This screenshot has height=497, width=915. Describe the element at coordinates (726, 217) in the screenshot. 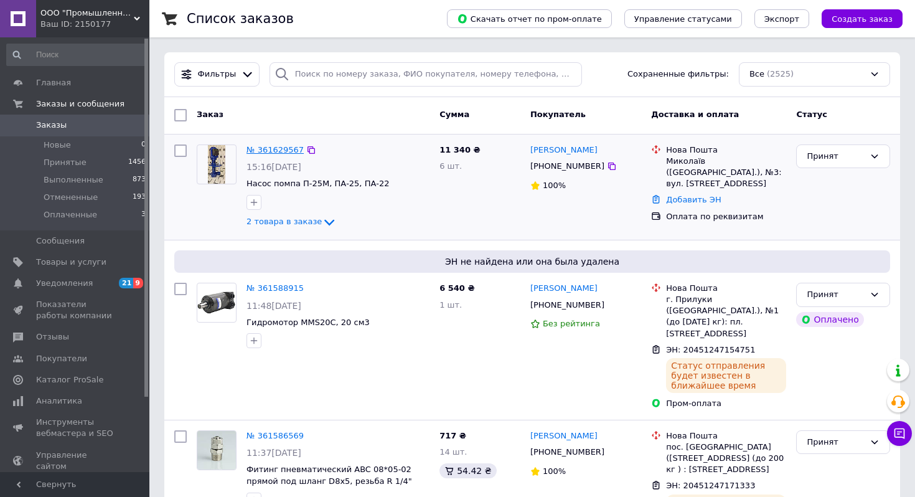

I see `div: Оплата по реквизитам` at that location.